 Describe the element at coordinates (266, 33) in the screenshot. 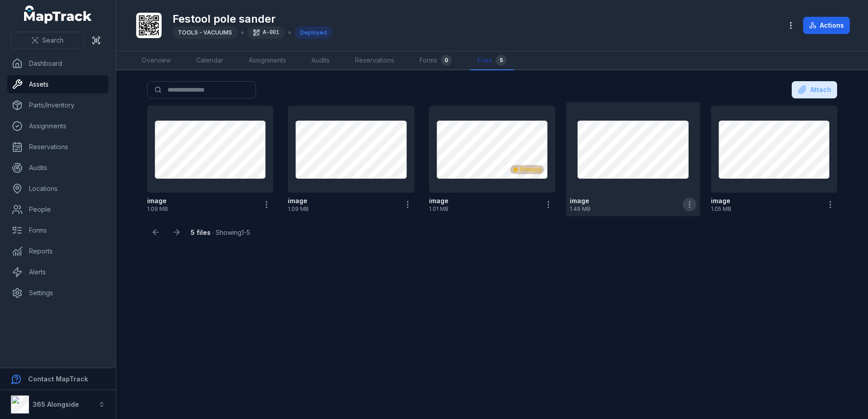

I see `div: A-001` at that location.